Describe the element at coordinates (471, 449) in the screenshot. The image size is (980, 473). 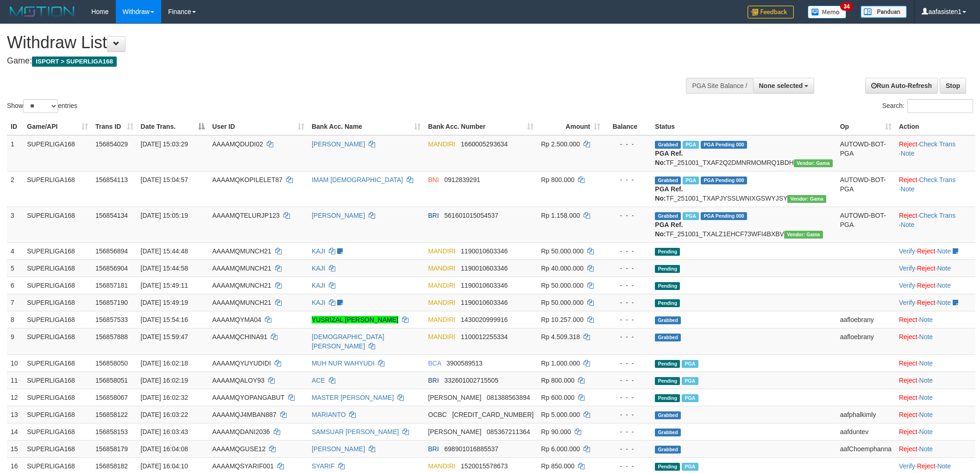
I see `span: Copy 698901016885537 to clipboard` at that location.